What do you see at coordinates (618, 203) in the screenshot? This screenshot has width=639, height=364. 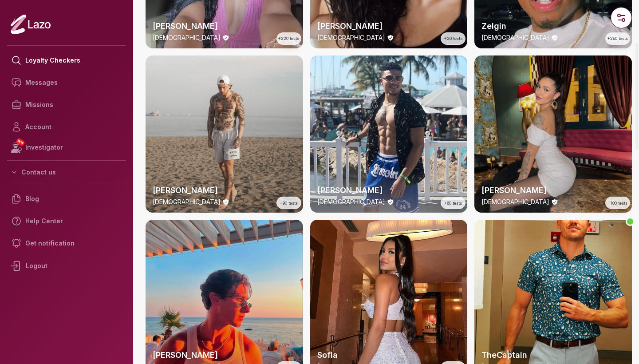 I see `span: +100 tests` at bounding box center [618, 203].